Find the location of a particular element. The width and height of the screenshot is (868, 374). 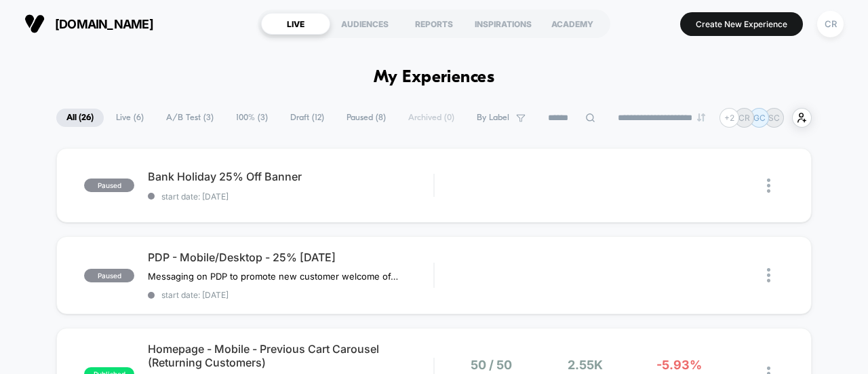

div: LIVE is located at coordinates (296, 24).